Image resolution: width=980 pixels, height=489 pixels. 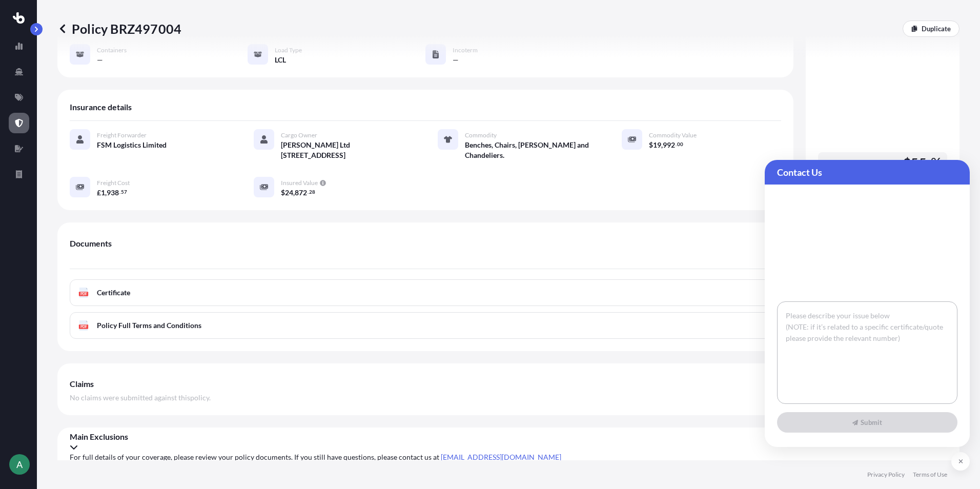 What do you see at coordinates (673, 135) in the screenshot?
I see `span: Commodity Value` at bounding box center [673, 135].